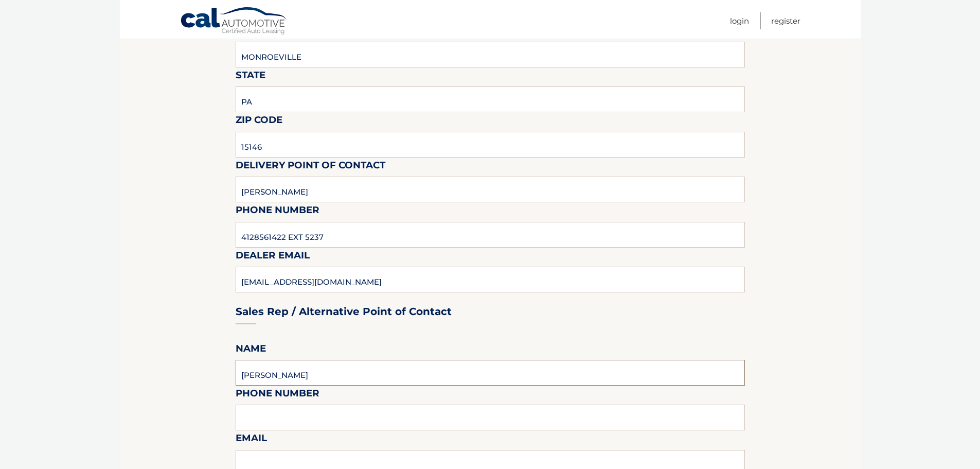  I want to click on label: Name, so click(251, 350).